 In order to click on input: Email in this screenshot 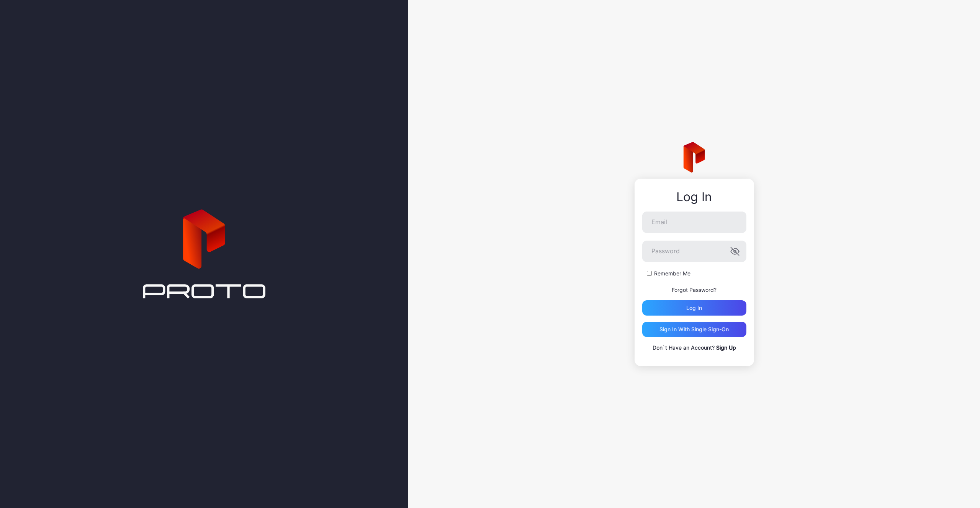, I will do `click(694, 222)`.